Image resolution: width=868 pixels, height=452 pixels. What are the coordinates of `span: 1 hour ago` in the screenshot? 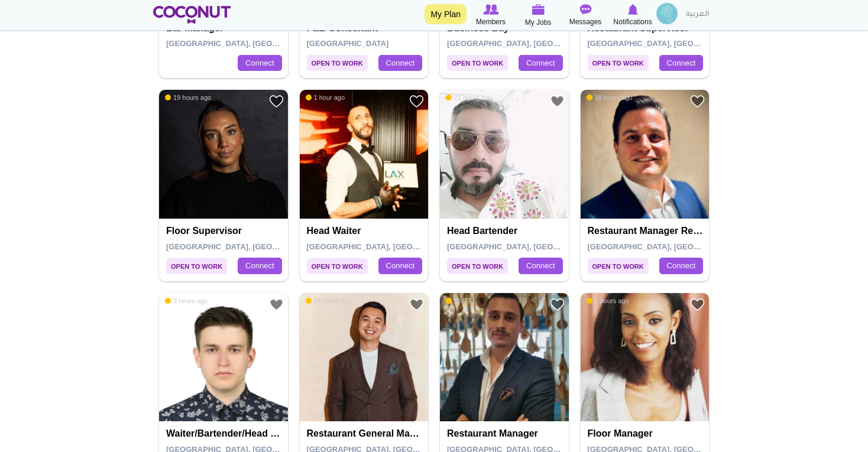 It's located at (325, 98).